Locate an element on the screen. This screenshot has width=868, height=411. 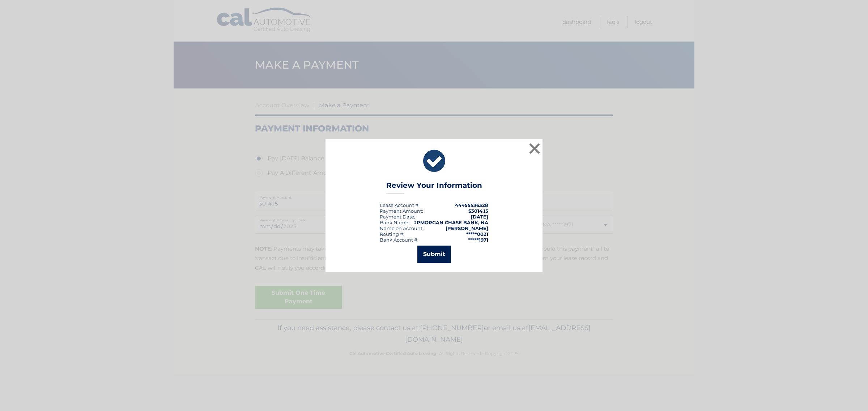
div: Lease Account #: is located at coordinates (400, 206).